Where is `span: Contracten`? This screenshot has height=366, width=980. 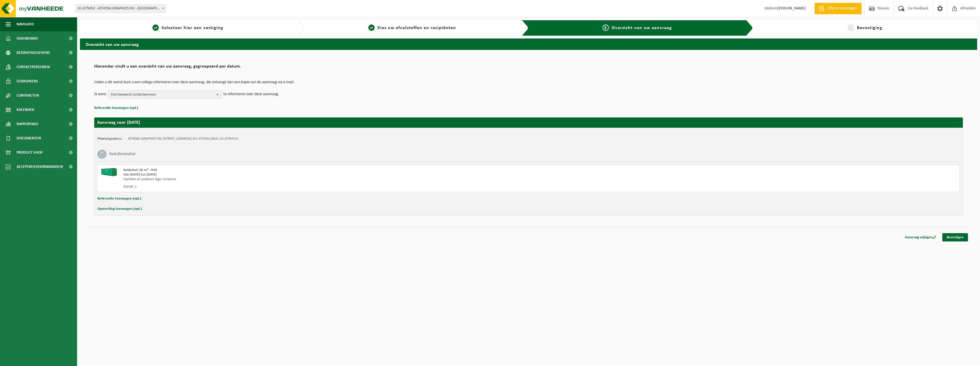 span: Contracten is located at coordinates (28, 95).